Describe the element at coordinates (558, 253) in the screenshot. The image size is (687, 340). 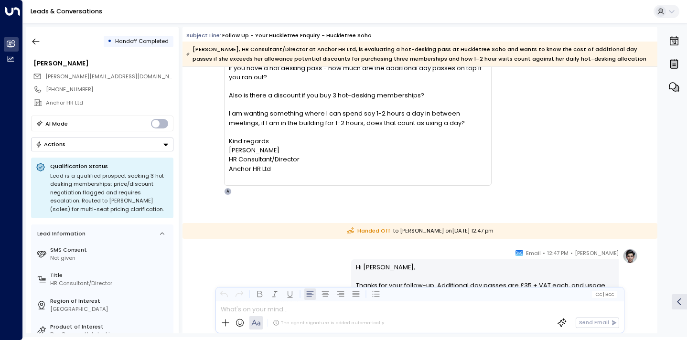
I see `span: 12:47 PM` at that location.